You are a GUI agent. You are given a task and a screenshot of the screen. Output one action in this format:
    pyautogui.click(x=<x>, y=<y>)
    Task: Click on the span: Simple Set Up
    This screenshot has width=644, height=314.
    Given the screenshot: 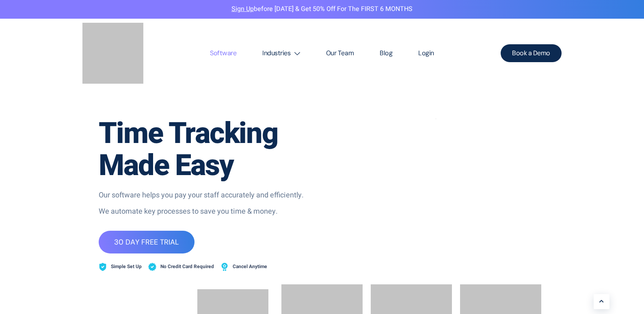 What is the action you would take?
    pyautogui.click(x=125, y=267)
    